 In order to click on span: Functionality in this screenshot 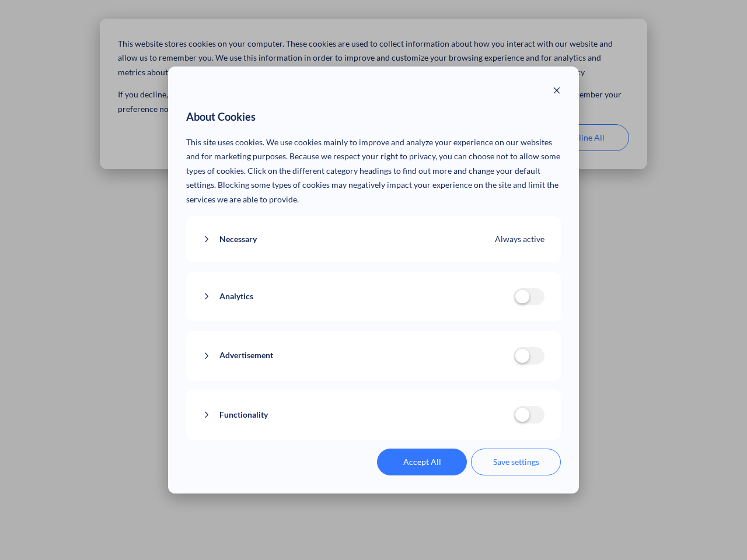, I will do `click(243, 415)`.